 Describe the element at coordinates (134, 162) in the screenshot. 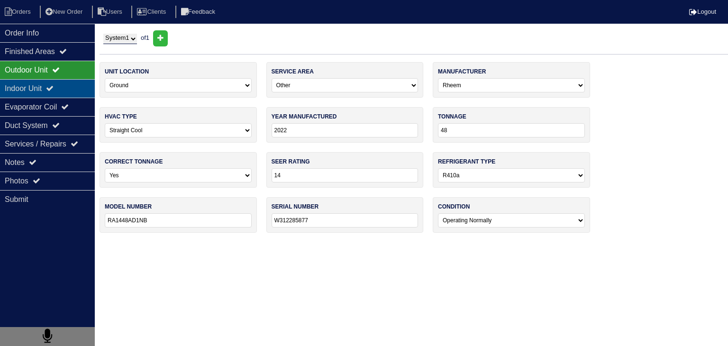

I see `label: correct tonnage` at that location.